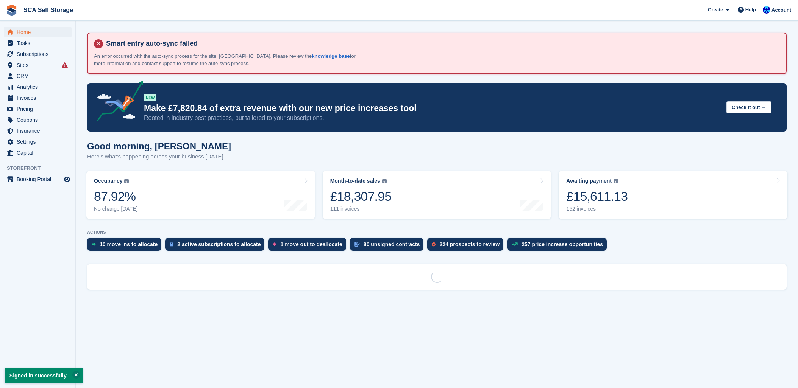  I want to click on span: Settings, so click(39, 142).